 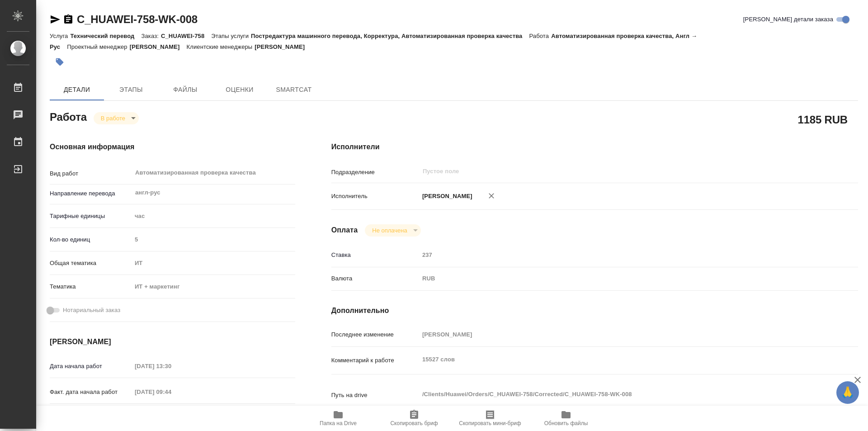 I want to click on button: Скопировать ссылку для ЯМессенджера, so click(x=55, y=19).